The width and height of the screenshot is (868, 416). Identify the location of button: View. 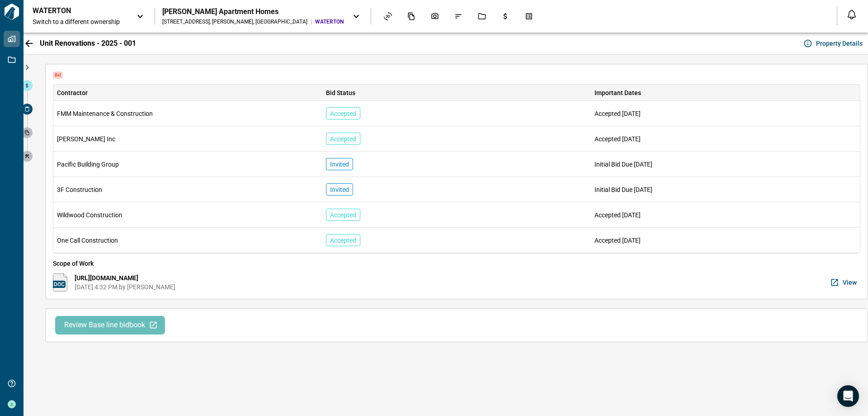
(844, 282).